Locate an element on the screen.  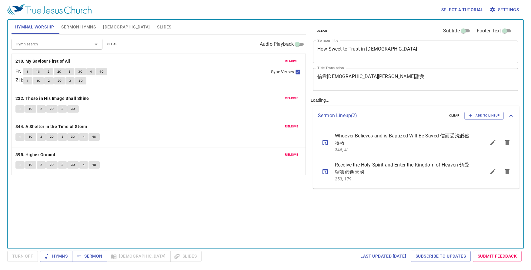
b: 395. Higher Ground is located at coordinates (35, 155).